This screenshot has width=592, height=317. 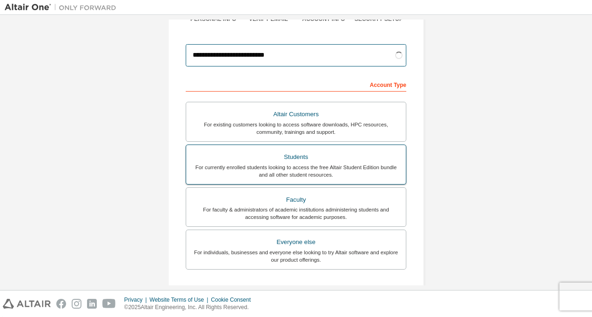 What do you see at coordinates (63, 7) in the screenshot?
I see `img: Altair One` at bounding box center [63, 7].